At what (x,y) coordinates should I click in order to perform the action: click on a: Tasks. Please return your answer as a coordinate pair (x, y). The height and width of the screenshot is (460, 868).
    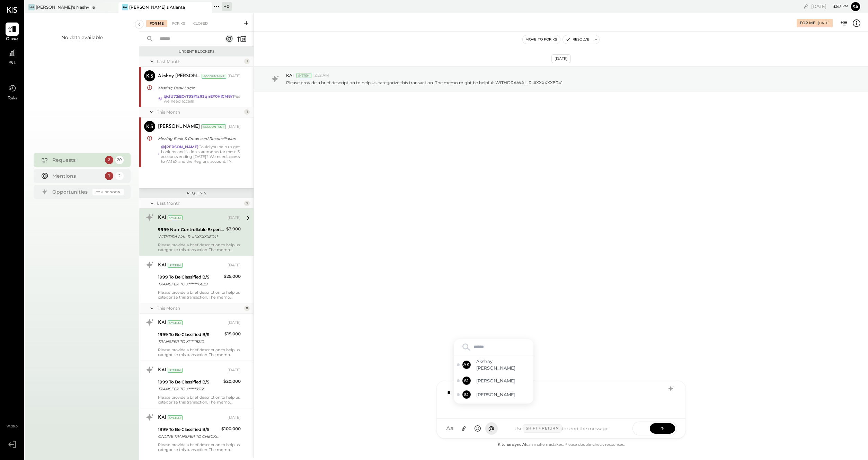
    Looking at the image, I should click on (12, 92).